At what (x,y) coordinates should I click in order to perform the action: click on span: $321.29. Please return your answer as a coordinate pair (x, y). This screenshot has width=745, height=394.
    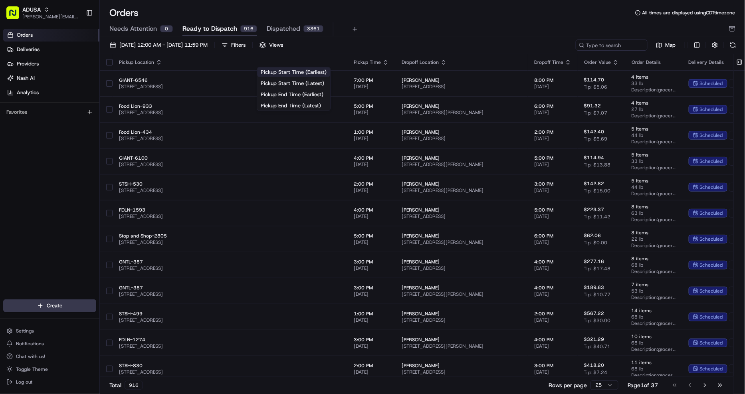
    Looking at the image, I should click on (594, 340).